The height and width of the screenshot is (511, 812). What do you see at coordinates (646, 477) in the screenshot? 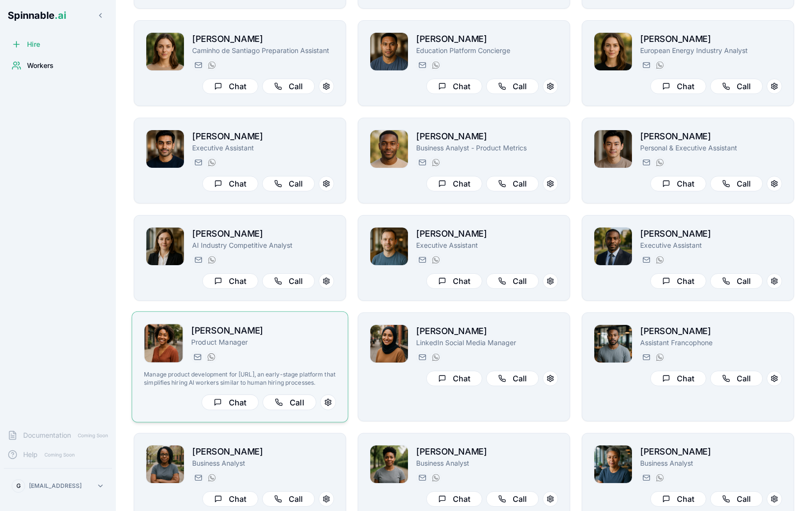
I see `button: Send email to isabella.reynolds@getspinnable.ai` at bounding box center [646, 477].